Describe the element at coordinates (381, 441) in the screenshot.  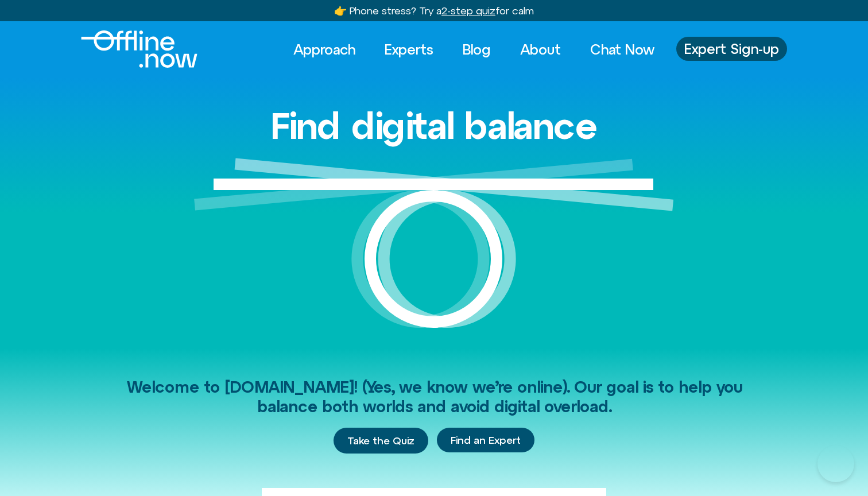
I see `a: Take the Quiz` at that location.